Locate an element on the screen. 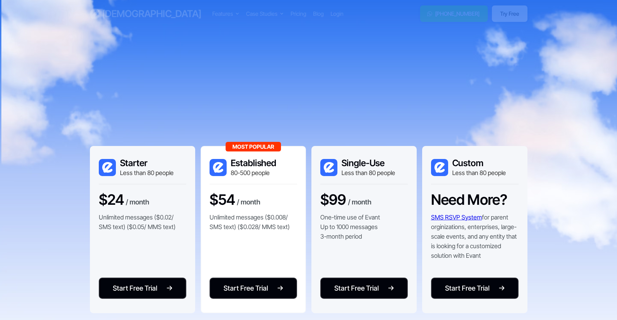  div: Pricing is located at coordinates (298, 14).